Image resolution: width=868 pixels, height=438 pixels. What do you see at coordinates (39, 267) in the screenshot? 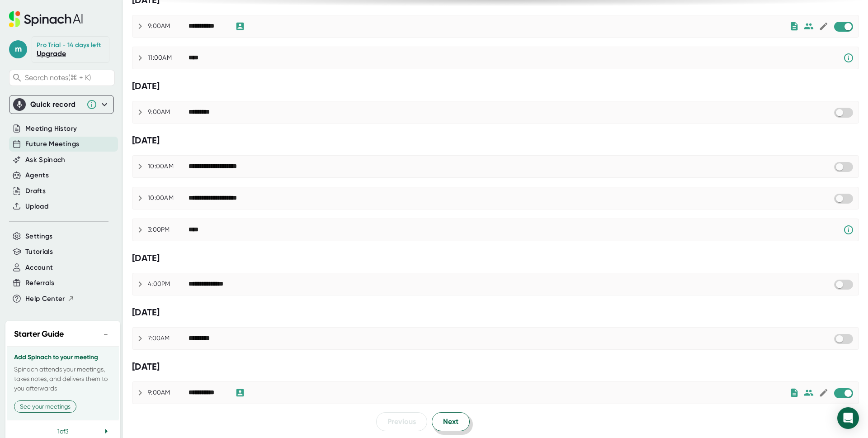
I see `span: Account` at bounding box center [39, 267].